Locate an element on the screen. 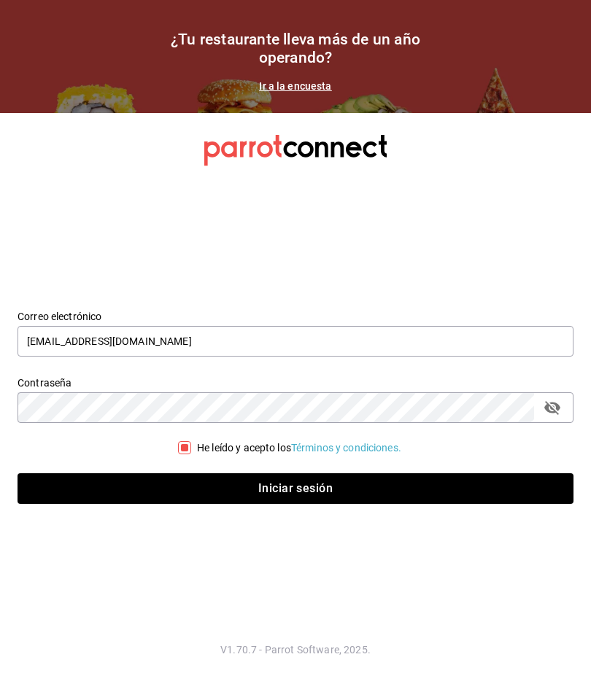 This screenshot has width=591, height=700. h1: ¿Tu restaurante lleva más de un año operando? is located at coordinates (296, 49).